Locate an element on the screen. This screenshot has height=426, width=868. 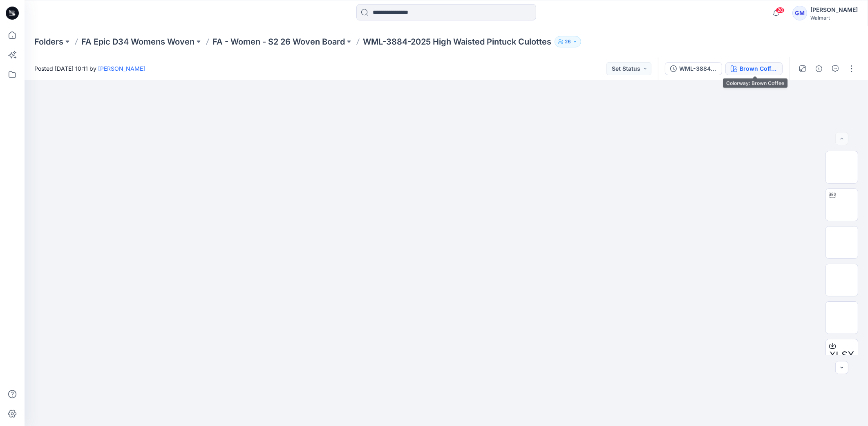
a: FA Epic D34 Womens Woven is located at coordinates (138, 42).